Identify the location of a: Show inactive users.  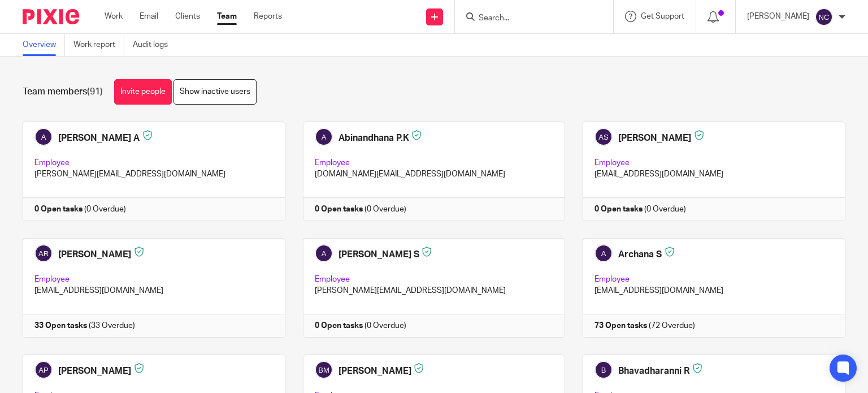
(215, 92).